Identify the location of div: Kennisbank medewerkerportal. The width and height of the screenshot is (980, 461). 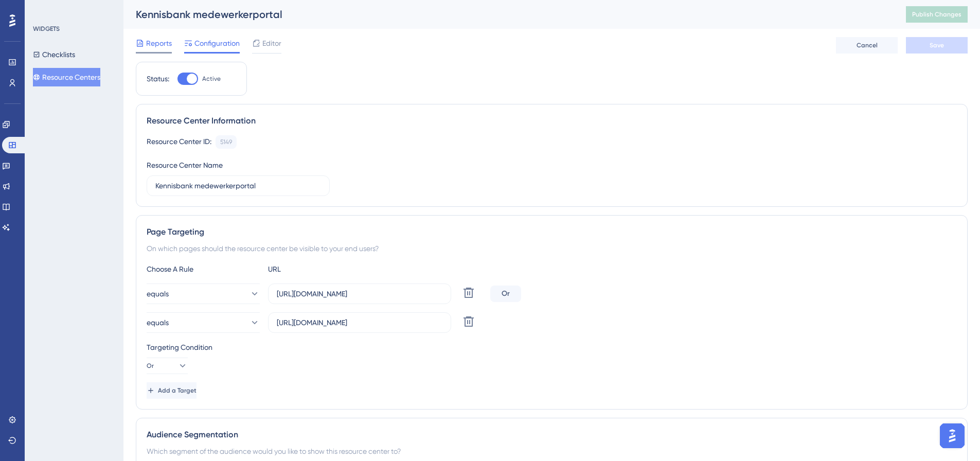
(508, 14).